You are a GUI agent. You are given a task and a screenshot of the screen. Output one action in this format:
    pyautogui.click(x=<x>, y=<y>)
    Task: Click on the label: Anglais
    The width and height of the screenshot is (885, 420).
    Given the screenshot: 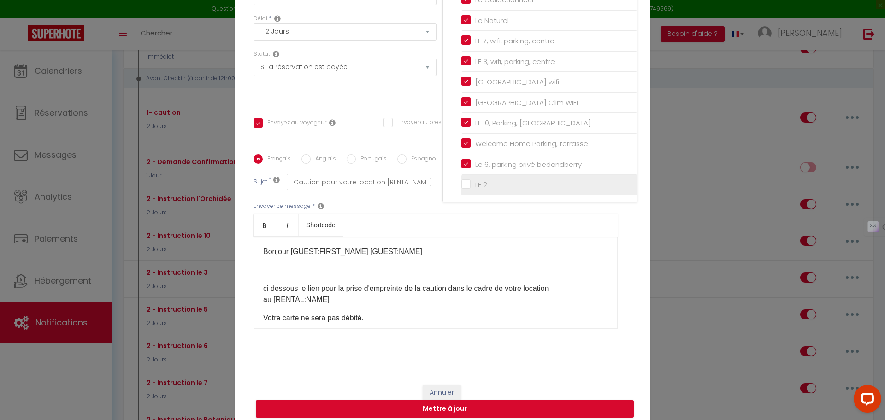 What is the action you would take?
    pyautogui.click(x=323, y=159)
    